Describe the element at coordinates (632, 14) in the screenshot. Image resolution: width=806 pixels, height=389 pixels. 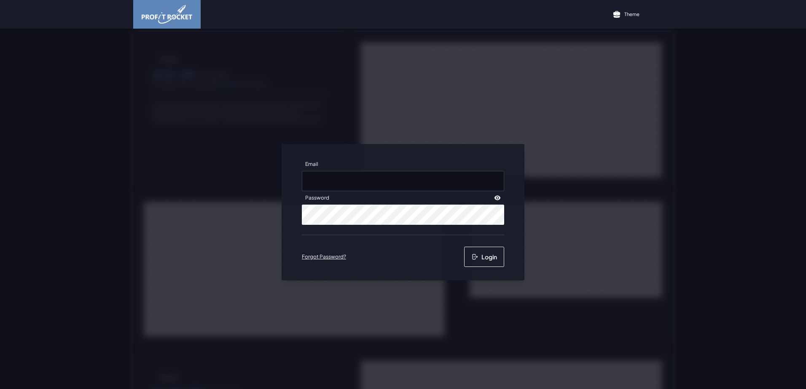
I see `p: Theme` at that location.